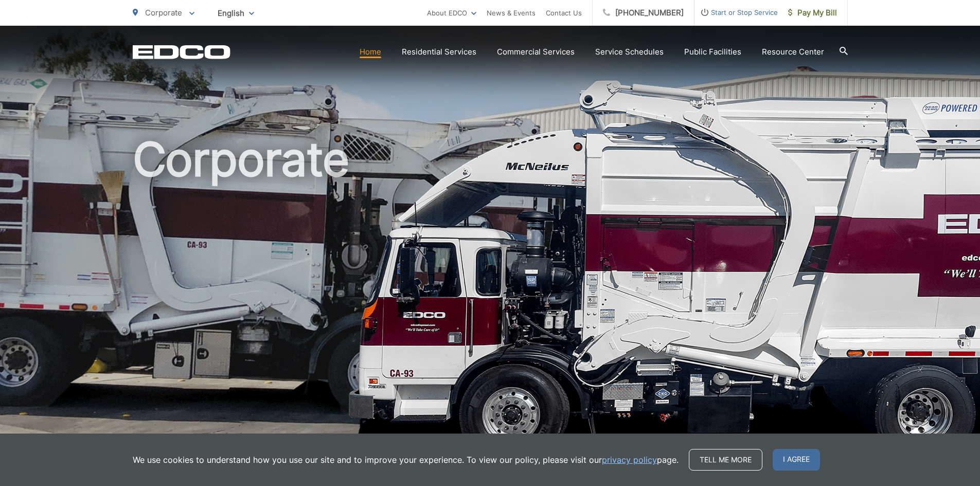  What do you see at coordinates (370, 52) in the screenshot?
I see `a: Home` at bounding box center [370, 52].